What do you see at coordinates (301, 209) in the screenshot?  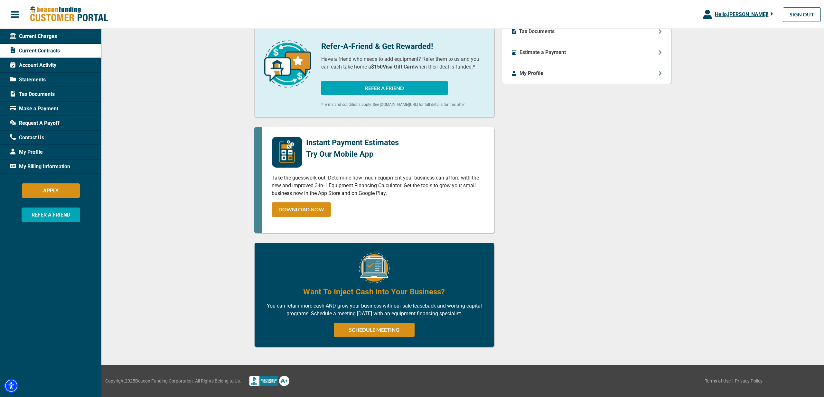 I see `a: DOWNLOAD NOW` at bounding box center [301, 209].